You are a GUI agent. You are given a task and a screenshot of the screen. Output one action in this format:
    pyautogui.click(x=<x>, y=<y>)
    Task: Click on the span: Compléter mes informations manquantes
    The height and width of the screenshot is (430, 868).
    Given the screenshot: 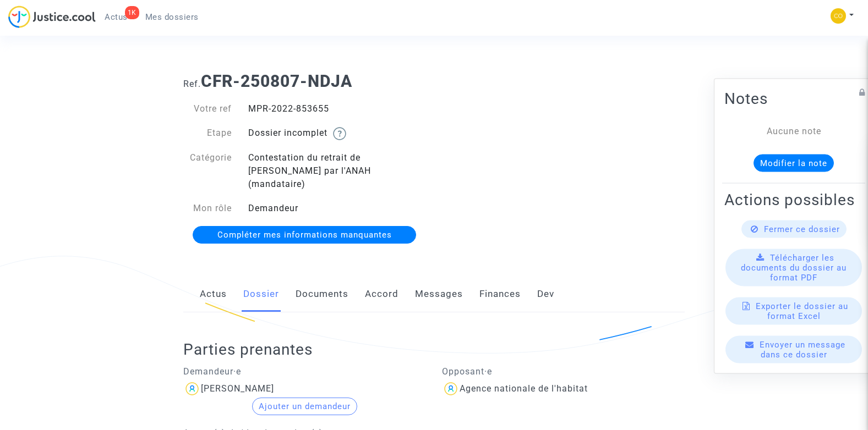 What is the action you would take?
    pyautogui.click(x=304, y=235)
    